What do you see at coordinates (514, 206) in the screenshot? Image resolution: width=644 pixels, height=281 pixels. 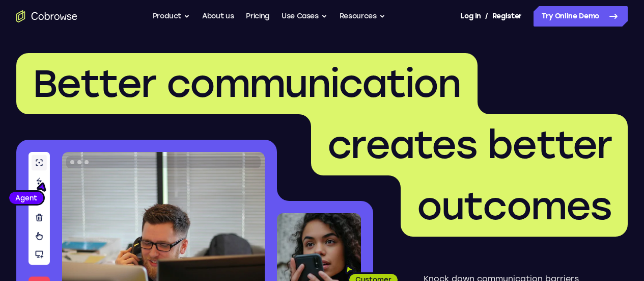 I see `span: outcomes` at bounding box center [514, 206].